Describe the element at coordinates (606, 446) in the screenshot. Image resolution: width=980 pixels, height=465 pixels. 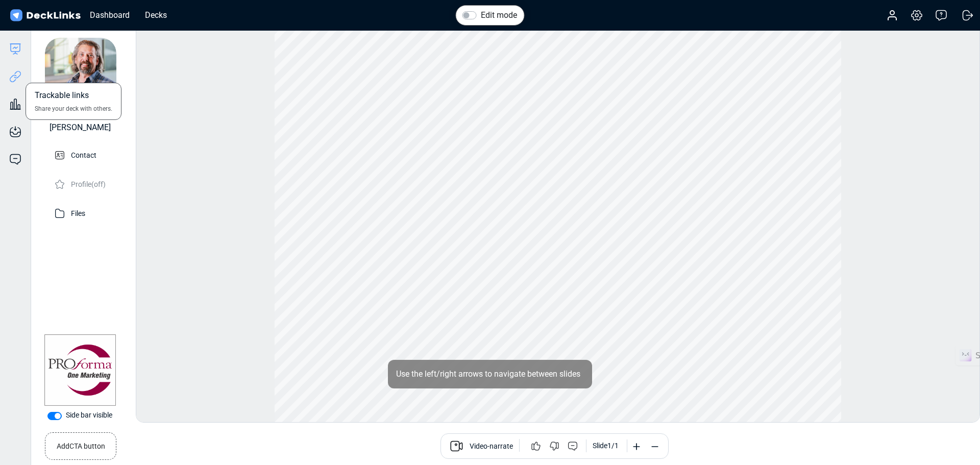
I see `div: Slide 1 / 1` at that location.